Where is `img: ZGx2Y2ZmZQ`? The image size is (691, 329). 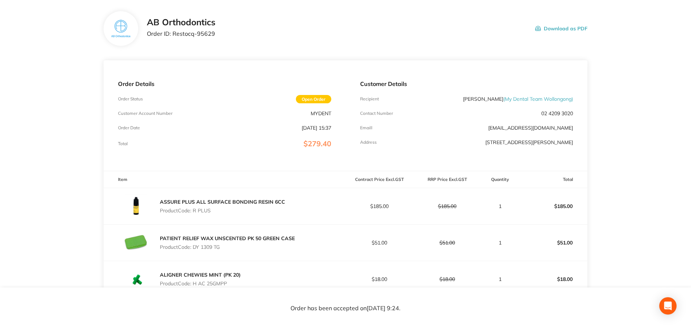 img: ZGx2Y2ZmZQ is located at coordinates (136, 206).